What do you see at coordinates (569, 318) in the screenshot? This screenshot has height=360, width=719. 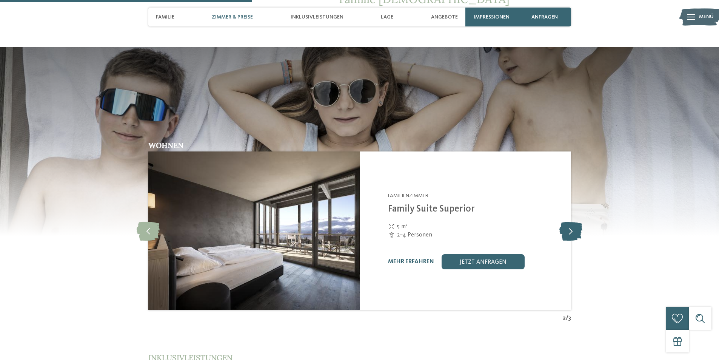 I see `span: 3` at bounding box center [569, 318].